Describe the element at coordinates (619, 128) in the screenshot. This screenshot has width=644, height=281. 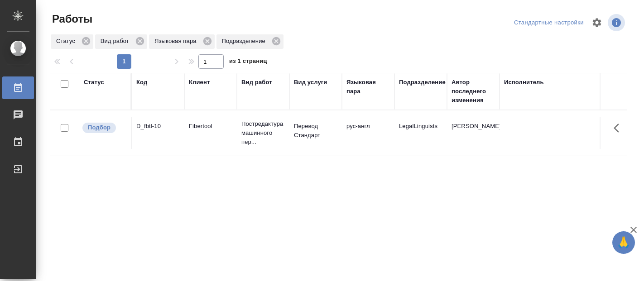
I see `button: Здесь прячутся важные кнопки` at that location.